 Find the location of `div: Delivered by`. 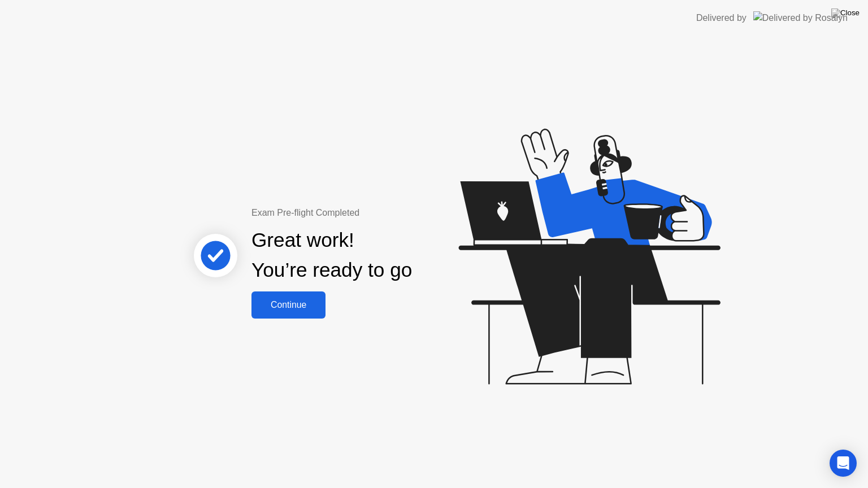

div: Delivered by is located at coordinates (721, 18).